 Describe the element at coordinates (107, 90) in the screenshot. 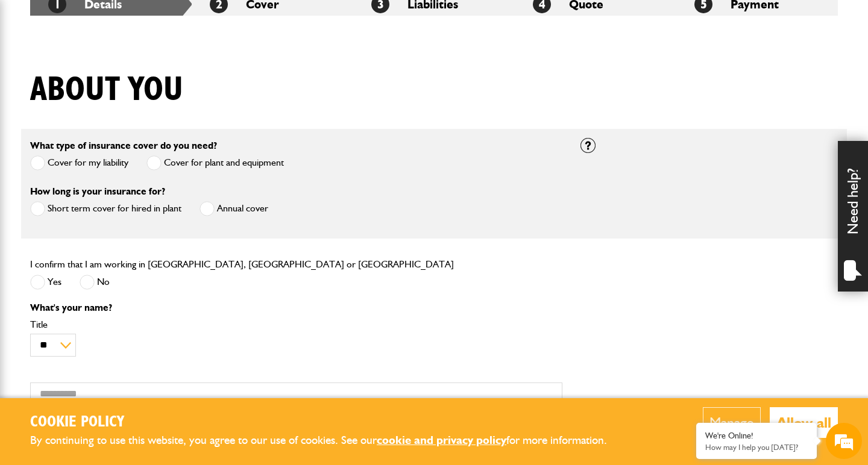

I see `h1: About you` at that location.